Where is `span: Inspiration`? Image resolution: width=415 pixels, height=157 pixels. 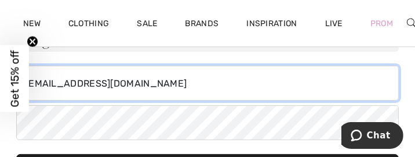
span: Inspiration is located at coordinates (272, 24).